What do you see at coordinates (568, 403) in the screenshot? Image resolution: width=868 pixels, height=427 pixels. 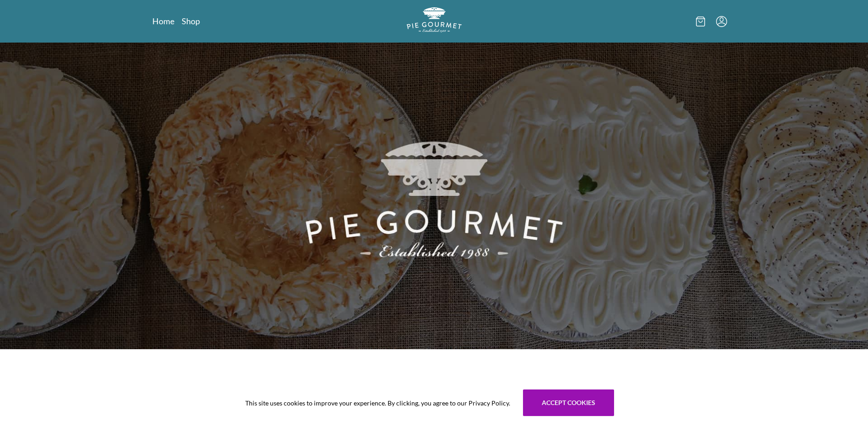 I see `button: Accept cookies` at bounding box center [568, 403].